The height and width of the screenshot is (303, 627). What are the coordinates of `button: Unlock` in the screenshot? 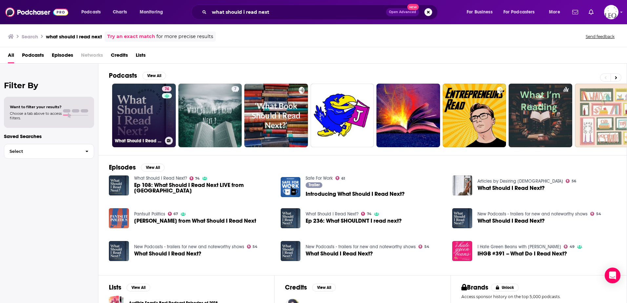 It's located at (505, 288).